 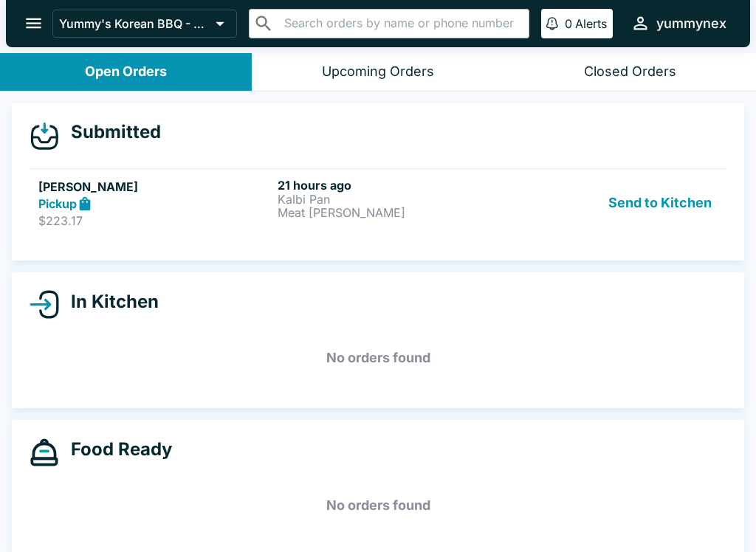 I want to click on button: open drawer, so click(x=34, y=23).